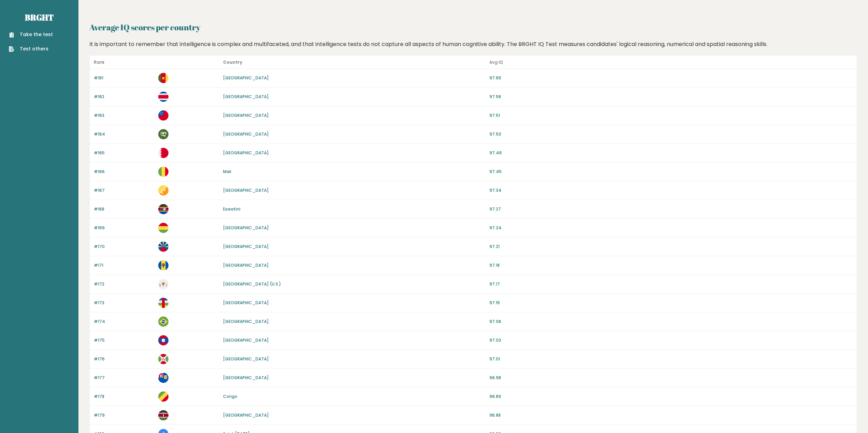 This screenshot has width=868, height=433. Describe the element at coordinates (163, 359) in the screenshot. I see `img: bi.svg` at that location.